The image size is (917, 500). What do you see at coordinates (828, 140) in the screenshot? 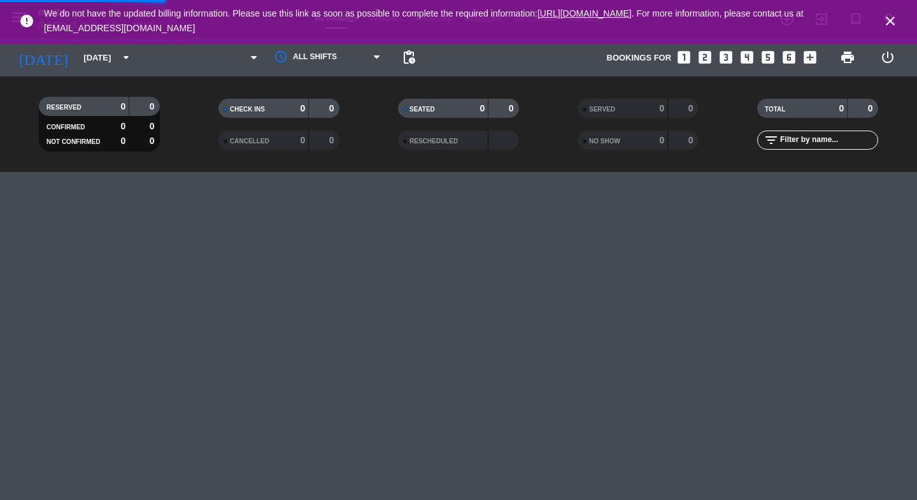
I see `input: Filter by name...` at bounding box center [828, 140].